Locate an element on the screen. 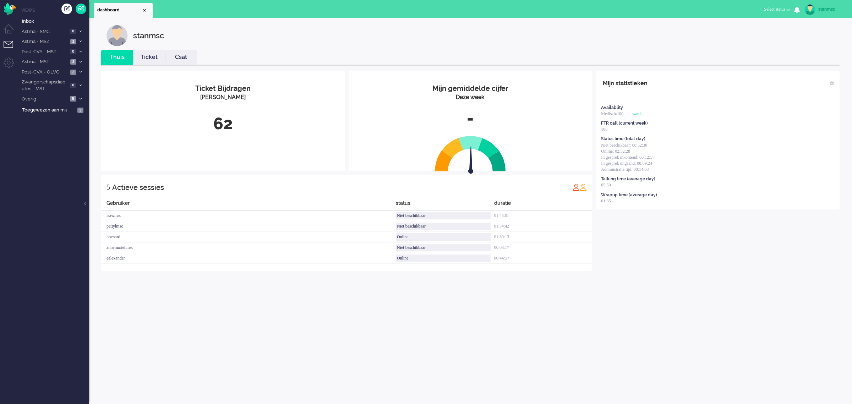 This screenshot has height=404, width=852. div: Deze week is located at coordinates (471, 97).